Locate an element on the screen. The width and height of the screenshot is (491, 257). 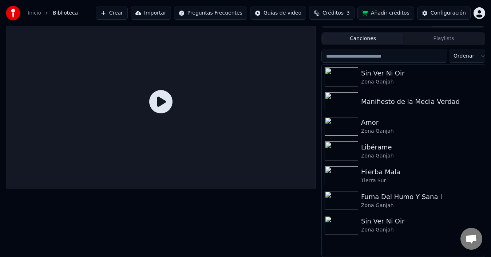
div: Configuración is located at coordinates (448, 13).